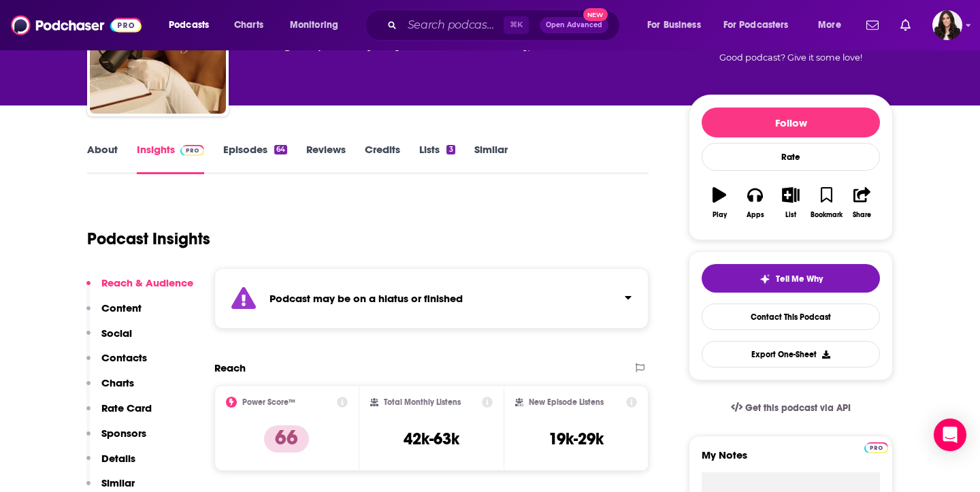 The image size is (980, 492). Describe the element at coordinates (799, 279) in the screenshot. I see `span: Tell Me Why` at that location.